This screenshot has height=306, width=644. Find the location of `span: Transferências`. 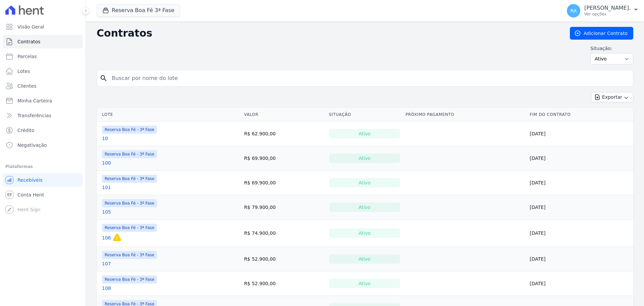

span: Transferências is located at coordinates (34, 115).